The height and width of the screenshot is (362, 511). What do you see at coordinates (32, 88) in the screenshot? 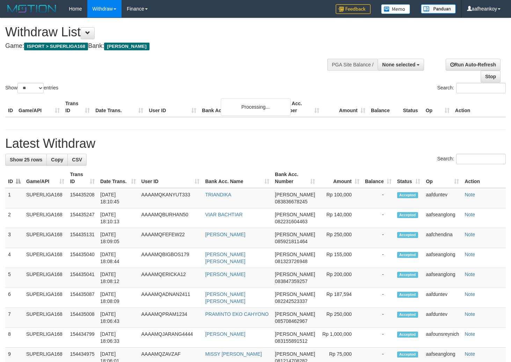
I see `label: Show entries` at bounding box center [32, 88].